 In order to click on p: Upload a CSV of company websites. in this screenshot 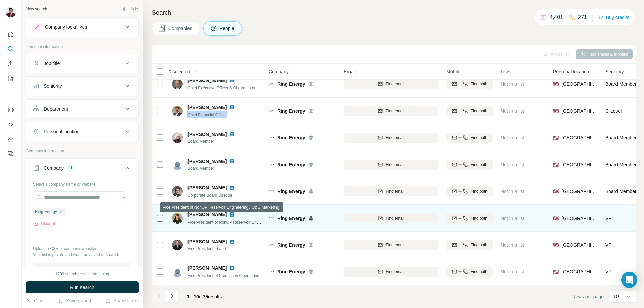, I will do `click(82, 249)`.